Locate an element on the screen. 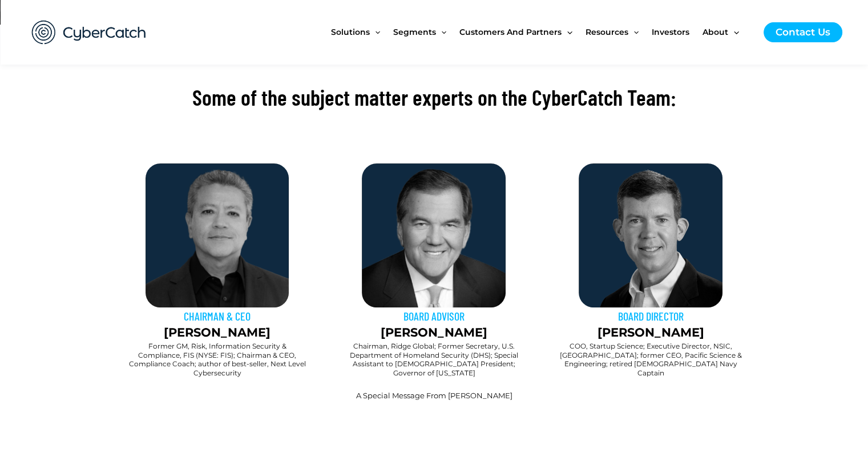  a: Contact Us is located at coordinates (803, 32).